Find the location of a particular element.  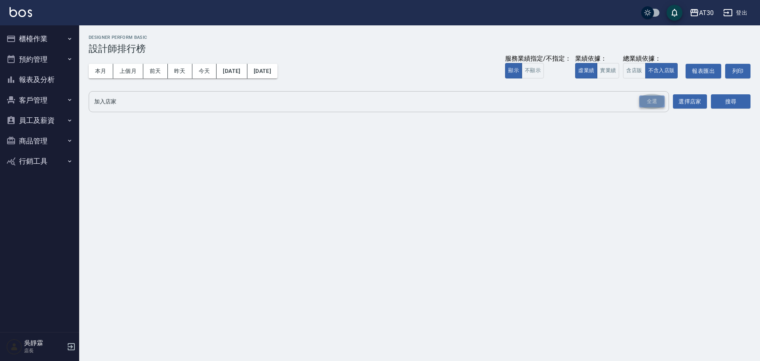

button: 昨天 is located at coordinates (180, 71).